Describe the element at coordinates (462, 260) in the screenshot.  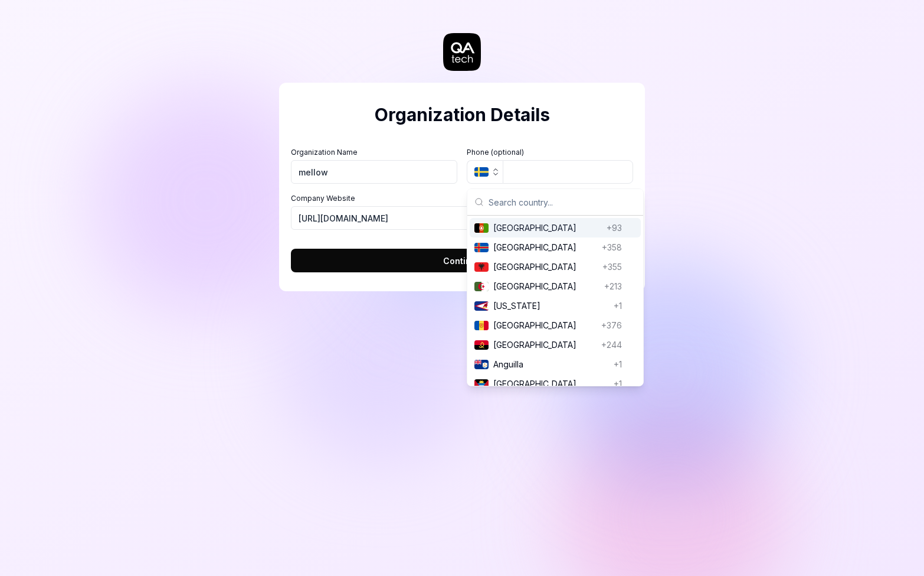
I see `button: Continue` at that location.